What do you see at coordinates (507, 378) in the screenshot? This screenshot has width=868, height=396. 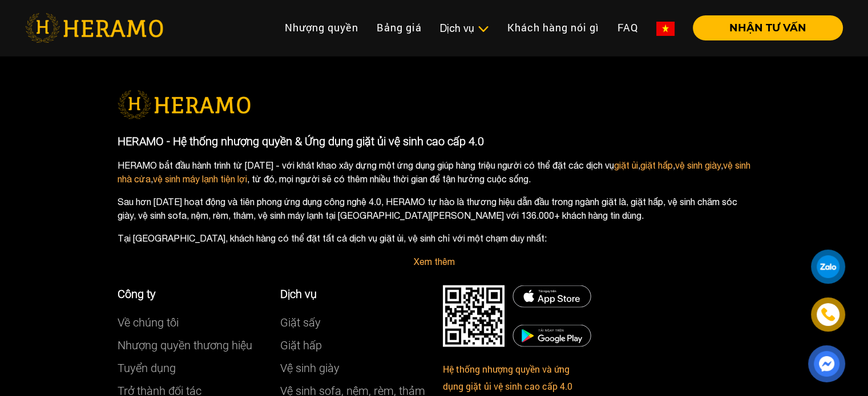 I see `a: Hệ thống nhượng quyền và ứng dụng giặt ủi vệ sinh cao cấp 4.0` at bounding box center [507, 378].